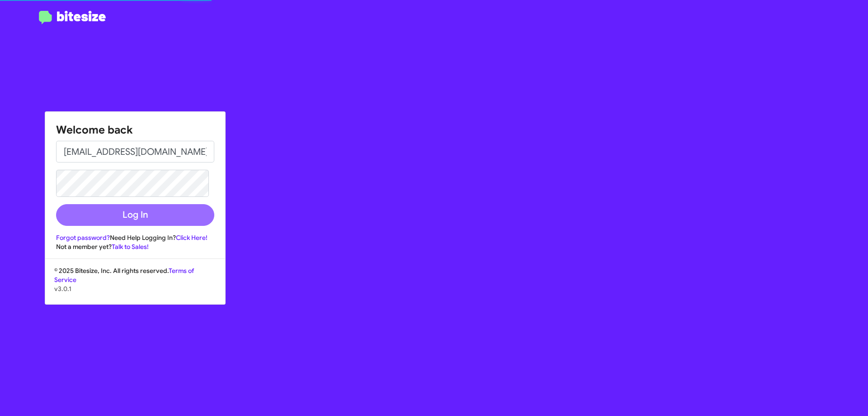  What do you see at coordinates (82, 237) in the screenshot?
I see `a: Forgot password?` at bounding box center [82, 237].